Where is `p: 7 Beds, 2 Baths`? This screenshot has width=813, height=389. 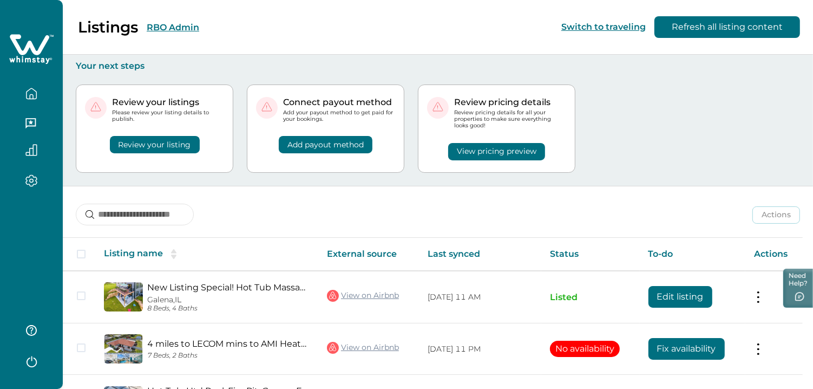 p: 7 Beds, 2 Baths is located at coordinates (228, 355).